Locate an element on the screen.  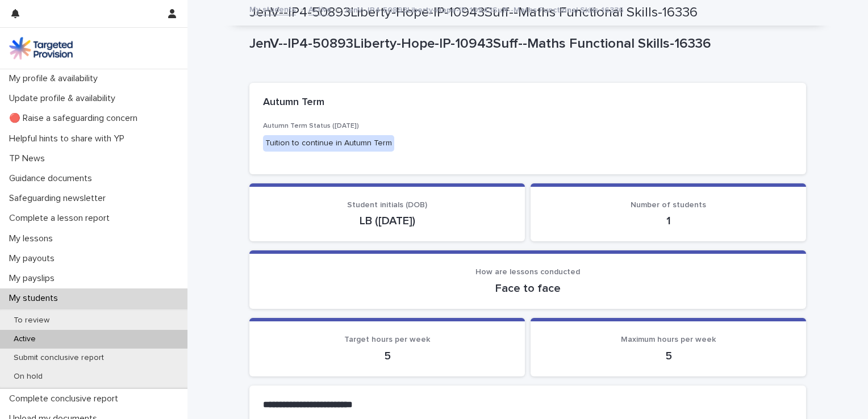
p: Update profile & availability is located at coordinates (65, 98).